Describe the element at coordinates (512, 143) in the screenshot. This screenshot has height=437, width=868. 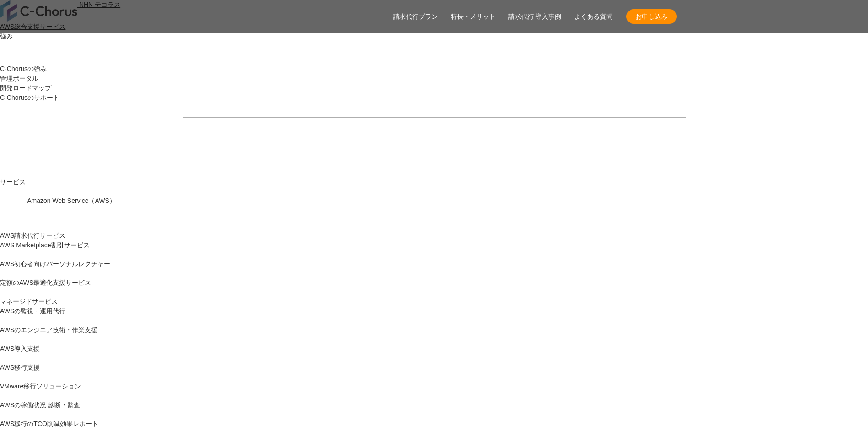
I see `a: まずは相談する` at that location.